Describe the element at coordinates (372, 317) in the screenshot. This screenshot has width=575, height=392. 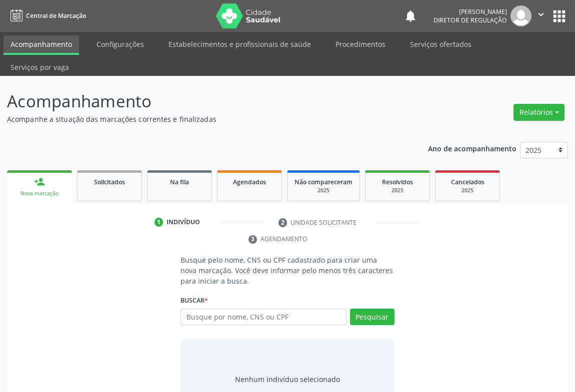
I see `button: Pesquisar` at that location.